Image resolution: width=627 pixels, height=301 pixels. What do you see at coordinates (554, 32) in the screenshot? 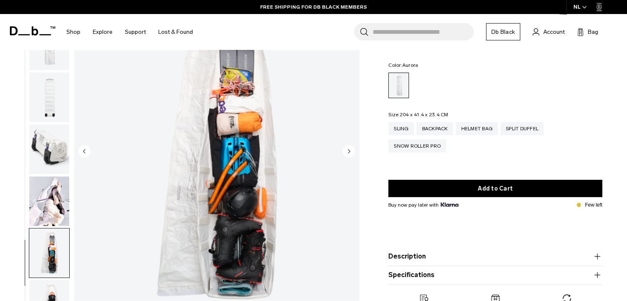
I see `span: Account` at bounding box center [554, 32].